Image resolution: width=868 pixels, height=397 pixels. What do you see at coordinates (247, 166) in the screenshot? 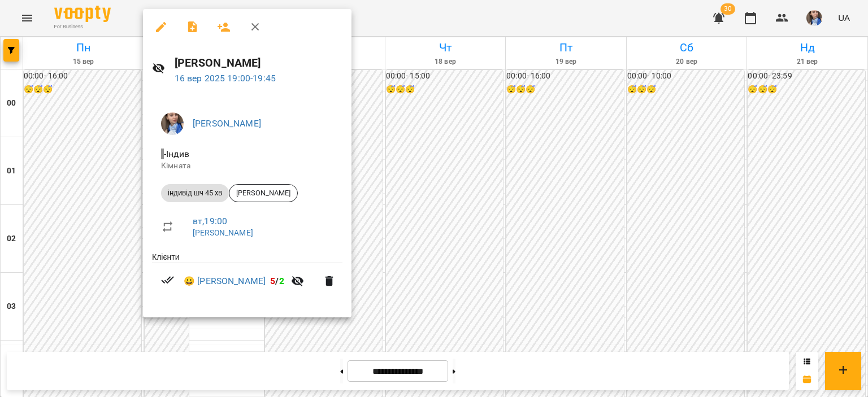
I see `p: Кімната` at bounding box center [247, 166].